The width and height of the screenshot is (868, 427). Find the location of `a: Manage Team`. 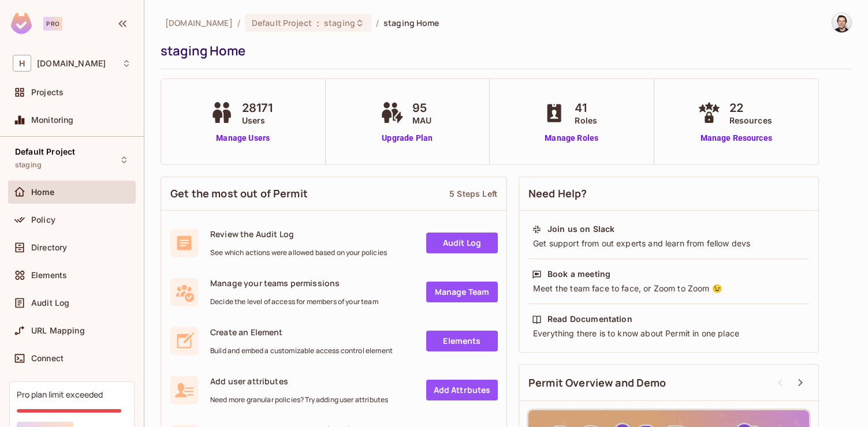

a: Manage Team is located at coordinates (462, 292).